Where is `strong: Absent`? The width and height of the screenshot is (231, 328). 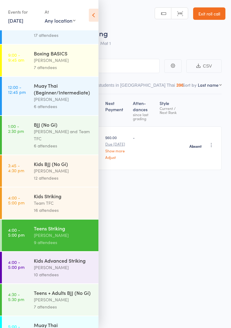
strong: Absent is located at coordinates (195, 146).